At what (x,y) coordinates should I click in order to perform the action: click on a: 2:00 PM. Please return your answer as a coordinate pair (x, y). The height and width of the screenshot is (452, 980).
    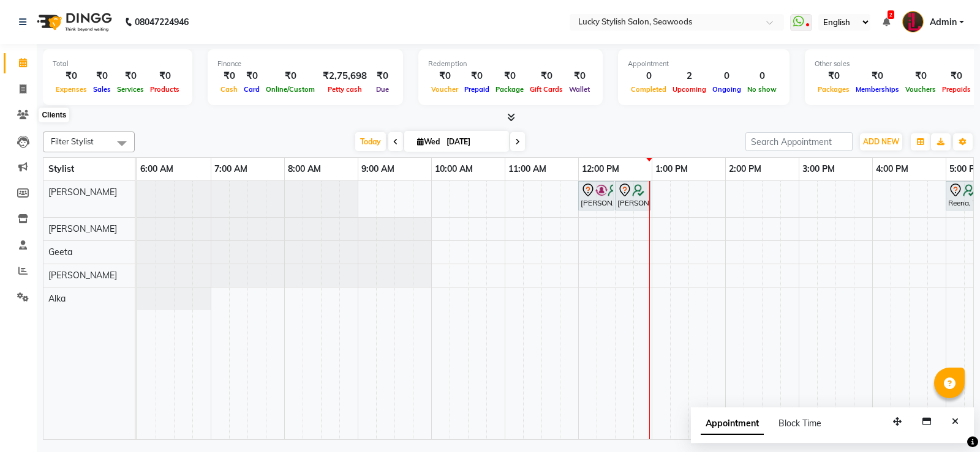
    Looking at the image, I should click on (745, 169).